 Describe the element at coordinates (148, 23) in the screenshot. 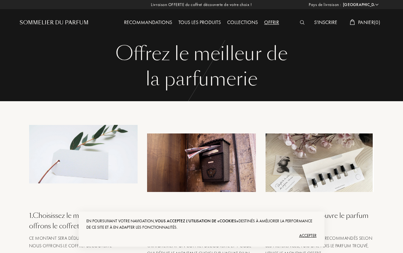

I see `div: Recommandations` at that location.